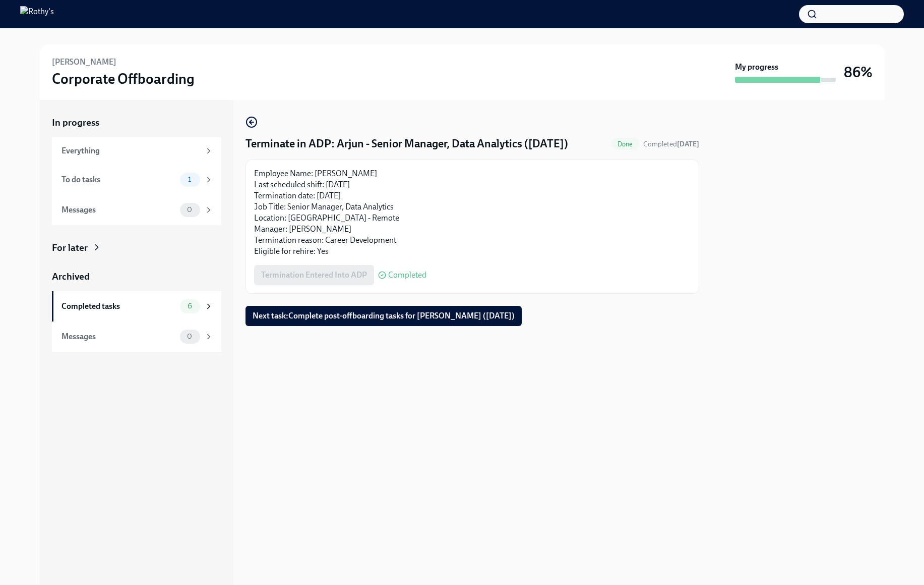 This screenshot has height=585, width=924. What do you see at coordinates (123, 79) in the screenshot?
I see `h3: Corporate Offboarding` at bounding box center [123, 79].